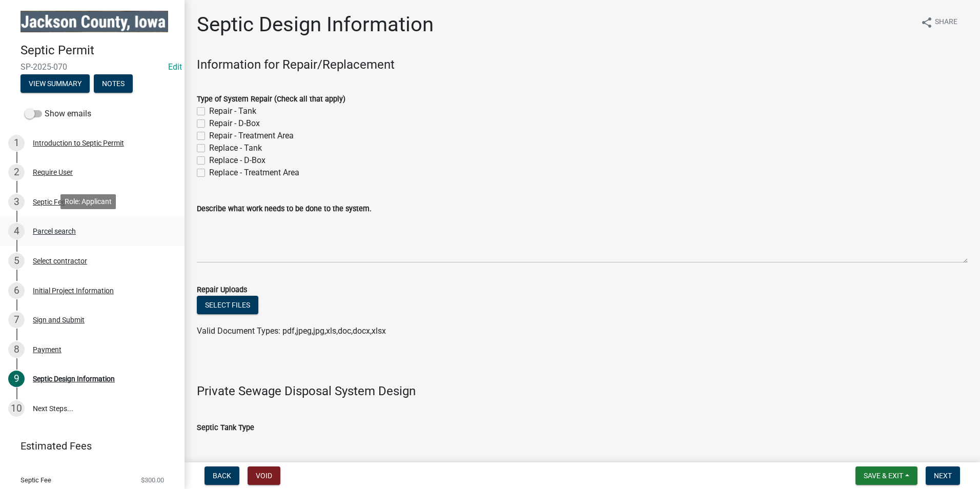  I want to click on label: Repair - D-Box, so click(234, 124).